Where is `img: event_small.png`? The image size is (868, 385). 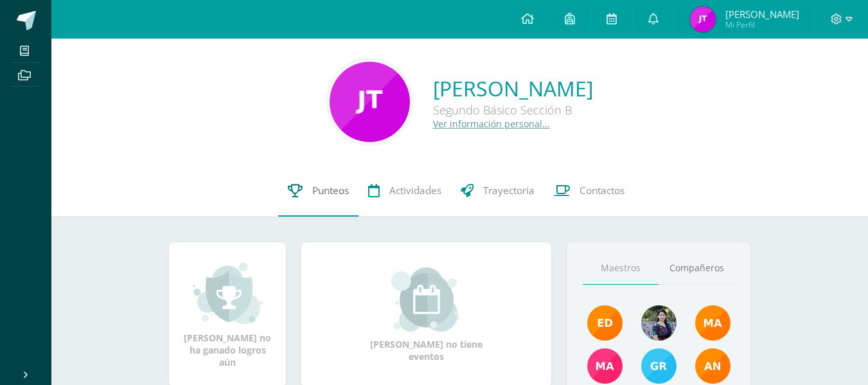 img: event_small.png is located at coordinates (426, 300).